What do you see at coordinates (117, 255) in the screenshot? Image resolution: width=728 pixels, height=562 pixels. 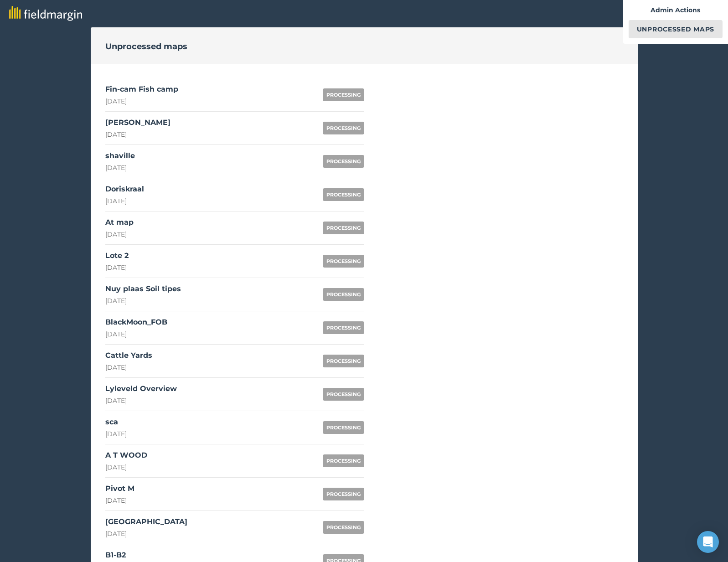 I see `div: Lote 2` at bounding box center [117, 255].